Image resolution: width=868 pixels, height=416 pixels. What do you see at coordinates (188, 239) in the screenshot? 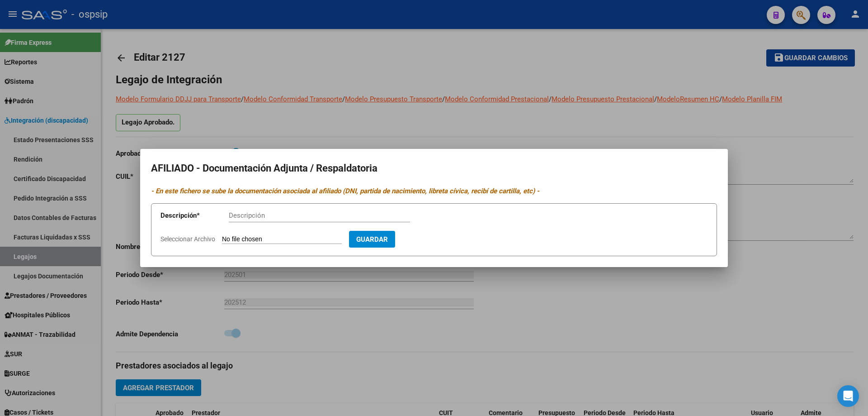
I see `span: Seleccionar Archivo` at bounding box center [188, 239].